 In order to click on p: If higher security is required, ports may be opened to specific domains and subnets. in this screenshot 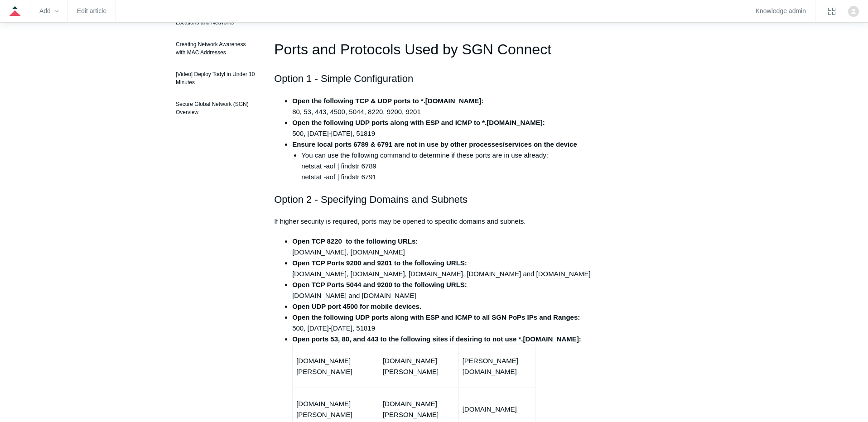, I will do `click(434, 222)`.